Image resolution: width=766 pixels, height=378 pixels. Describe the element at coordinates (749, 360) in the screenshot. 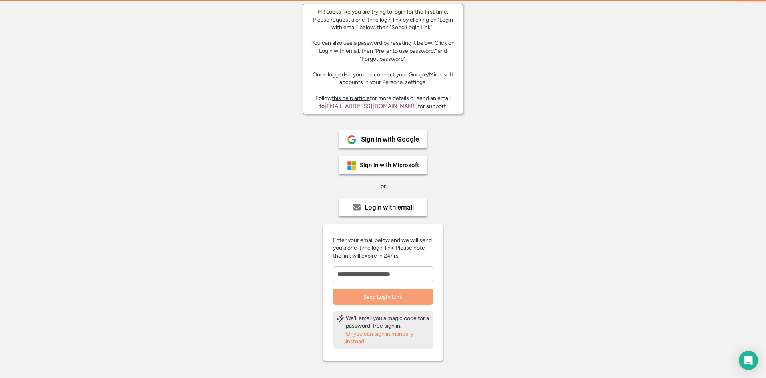

I see `div: Open Intercom Messenger` at that location.